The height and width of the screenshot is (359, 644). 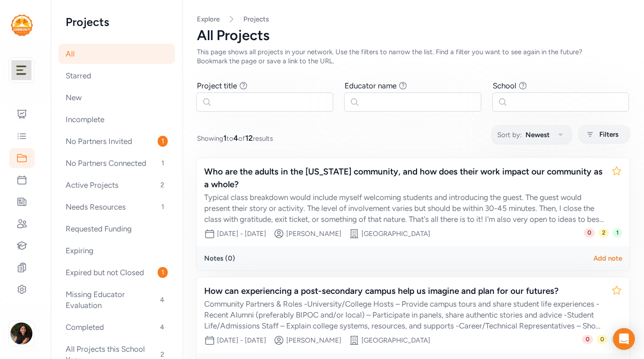 What do you see at coordinates (217, 86) in the screenshot?
I see `div: Project title` at bounding box center [217, 86].